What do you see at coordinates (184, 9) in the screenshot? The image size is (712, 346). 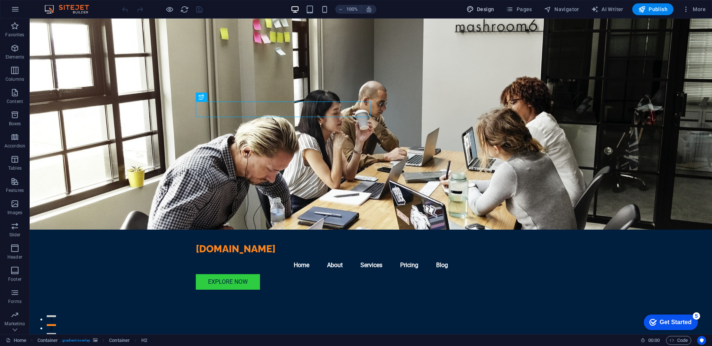 I see `i: Reload page` at bounding box center [184, 9].